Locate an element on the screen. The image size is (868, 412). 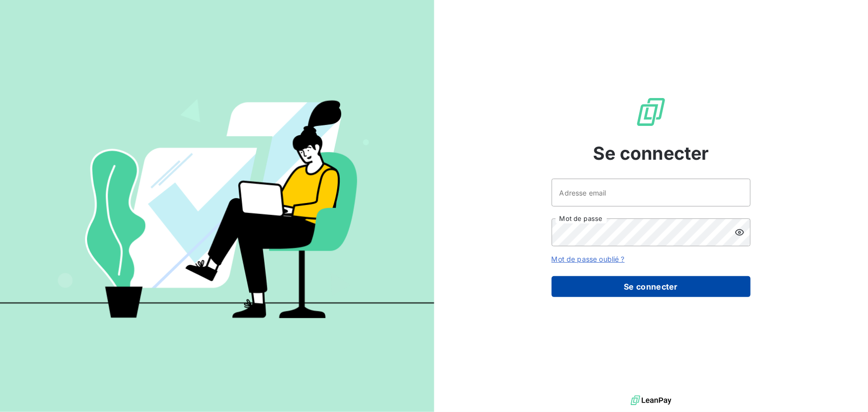
button: Se connecter is located at coordinates (651, 287).